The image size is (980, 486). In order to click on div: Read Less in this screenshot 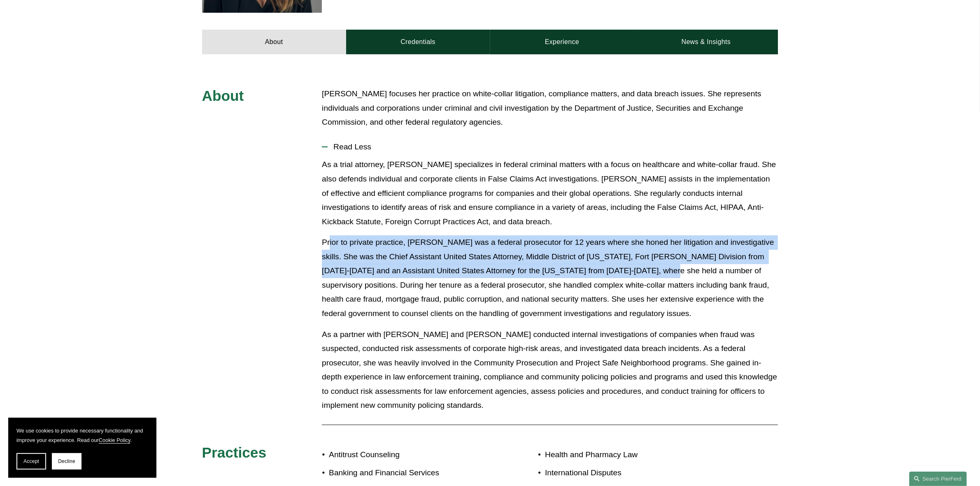, I will do `click(549, 288)`.